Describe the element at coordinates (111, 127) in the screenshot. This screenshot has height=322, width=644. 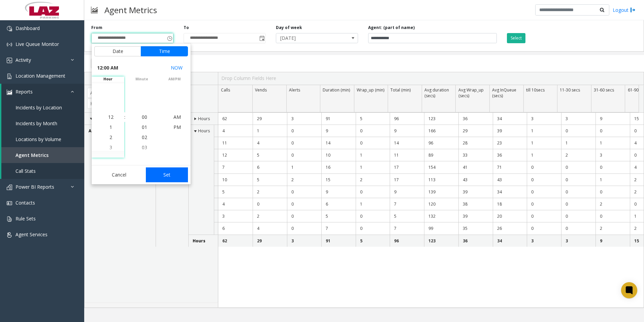
I see `span: 1` at that location.